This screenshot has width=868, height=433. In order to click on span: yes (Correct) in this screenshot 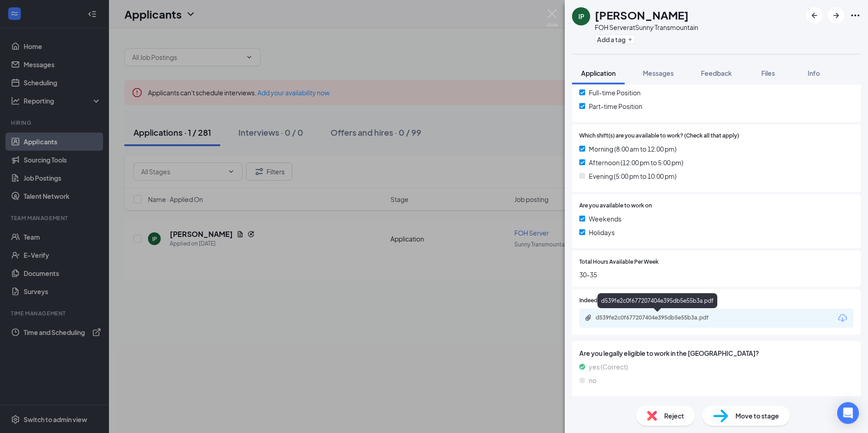, I will do `click(609, 367)`.